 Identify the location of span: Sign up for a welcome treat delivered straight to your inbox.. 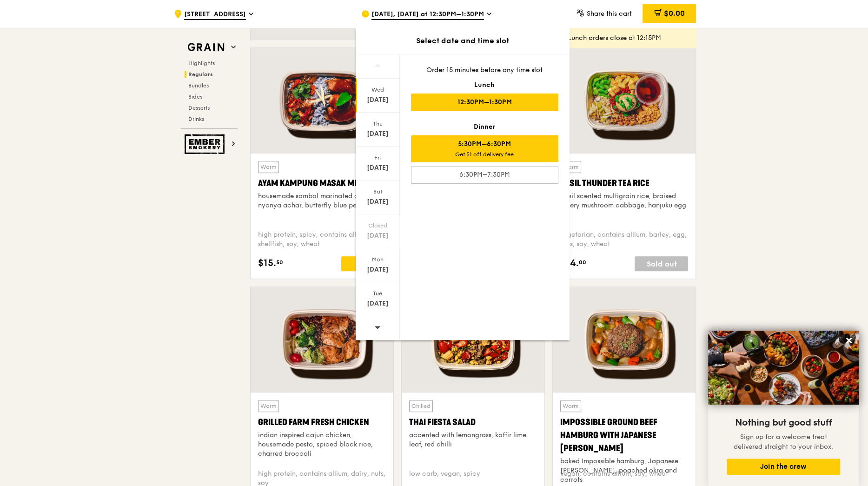
(784, 442).